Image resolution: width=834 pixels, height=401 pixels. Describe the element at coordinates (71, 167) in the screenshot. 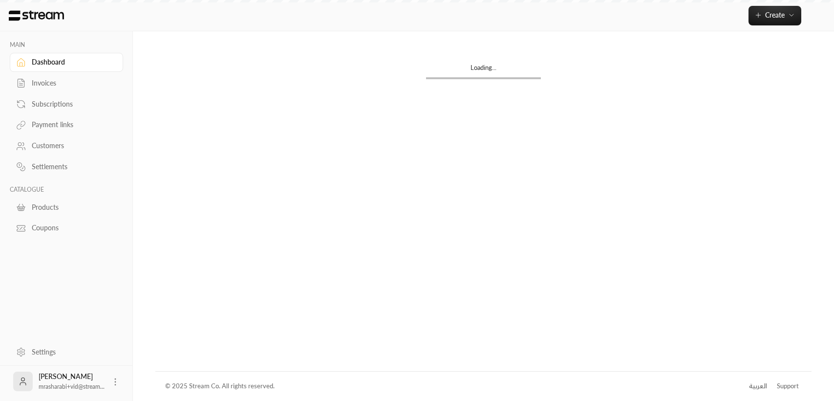

I see `div: Settlements` at that location.